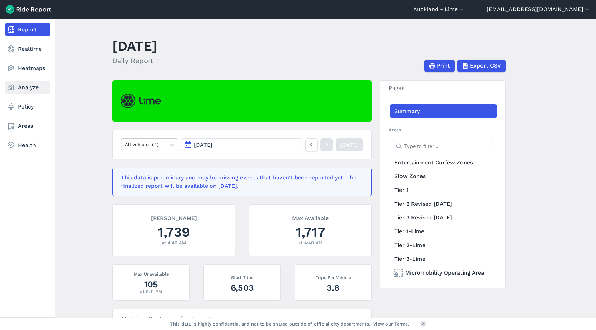  What do you see at coordinates (443, 232) in the screenshot?
I see `a: Tier 1-Lime` at bounding box center [443, 232].